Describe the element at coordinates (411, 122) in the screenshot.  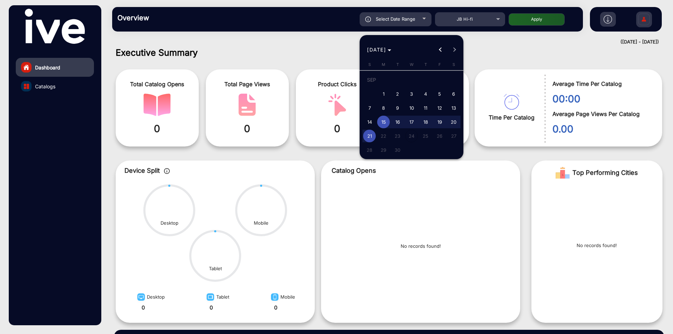
I see `span: 17` at that location.